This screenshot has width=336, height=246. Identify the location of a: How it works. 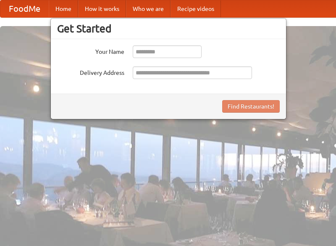
(102, 9).